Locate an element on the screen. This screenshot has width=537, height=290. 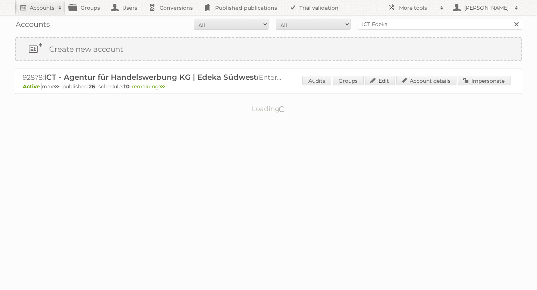
p: Loading is located at coordinates (269, 109).